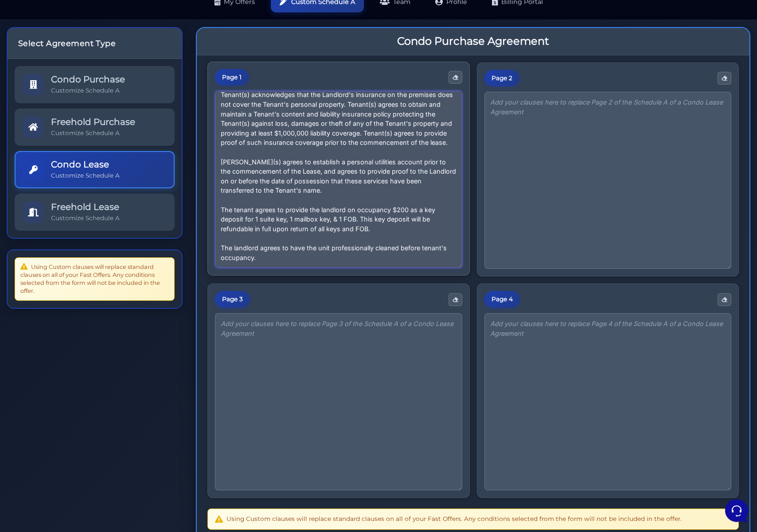  Describe the element at coordinates (88, 79) in the screenshot. I see `h5: Condo Purchase` at that location.